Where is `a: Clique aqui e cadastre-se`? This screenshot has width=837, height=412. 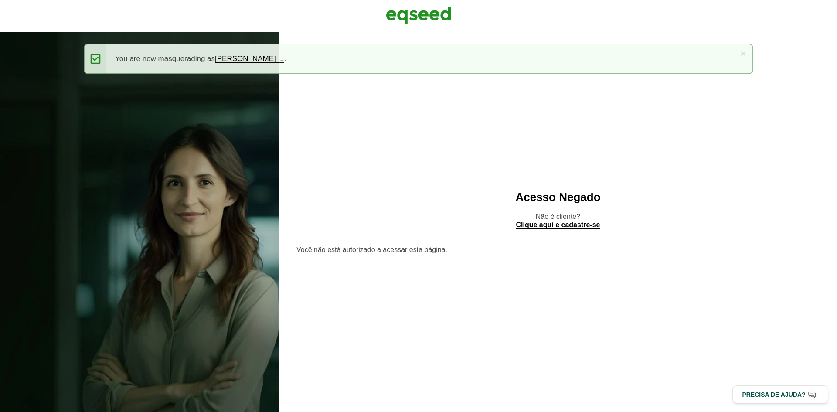 a: Clique aqui e cadastre-se is located at coordinates (558, 225).